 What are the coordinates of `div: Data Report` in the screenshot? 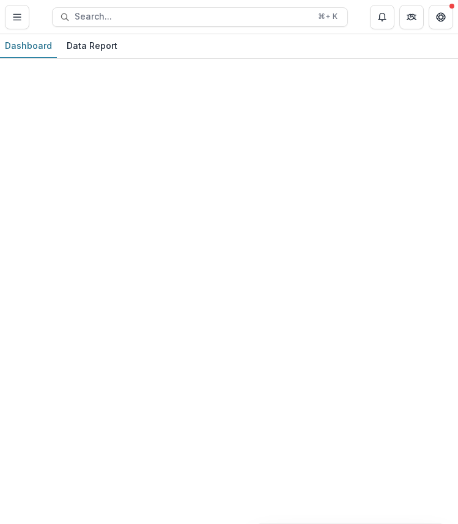 It's located at (92, 45).